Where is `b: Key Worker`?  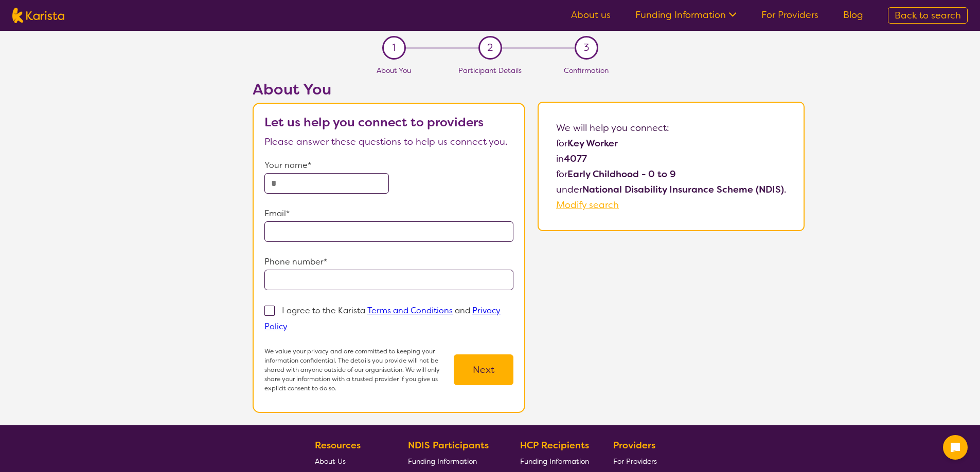
b: Key Worker is located at coordinates (593, 143).